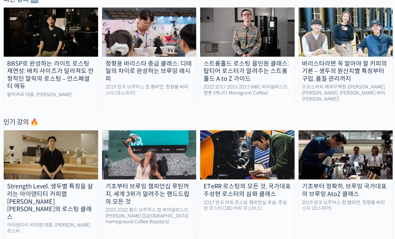  I want to click on span: 설정, so click(108, 196).